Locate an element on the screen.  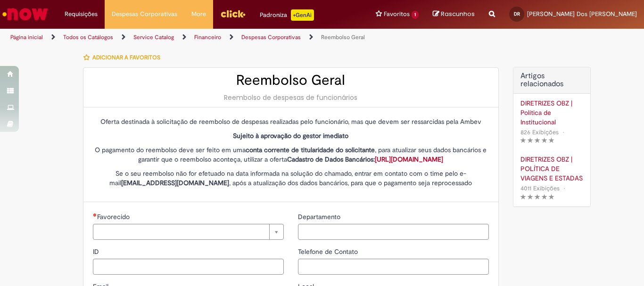
p: O pagamento do reembolso deve ser feito em uma , para atualizar seus dados bancários e garantir q... is located at coordinates (291, 154).